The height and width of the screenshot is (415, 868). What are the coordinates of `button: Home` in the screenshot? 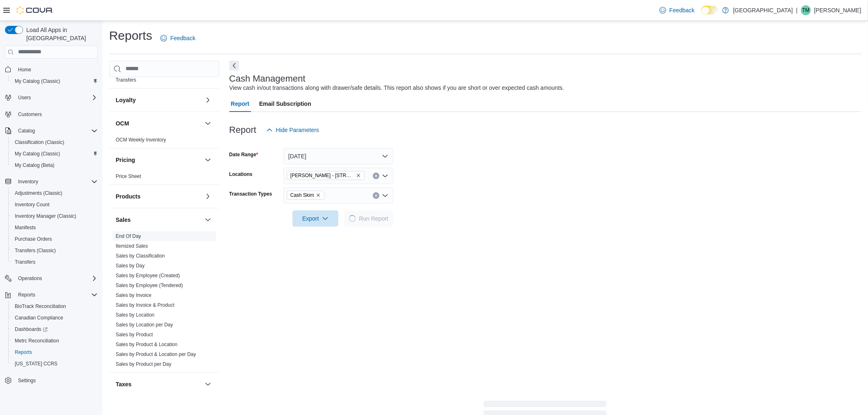 It's located at (51, 70).